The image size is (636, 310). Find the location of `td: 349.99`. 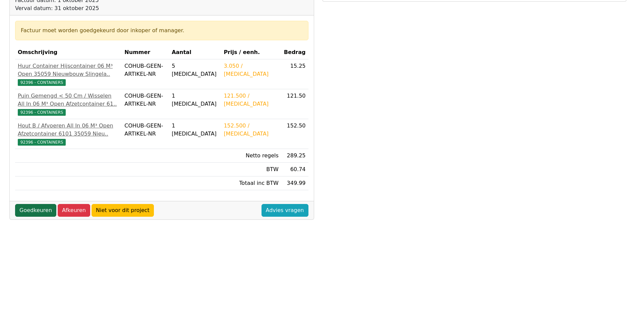

td: 349.99 is located at coordinates (295, 183).